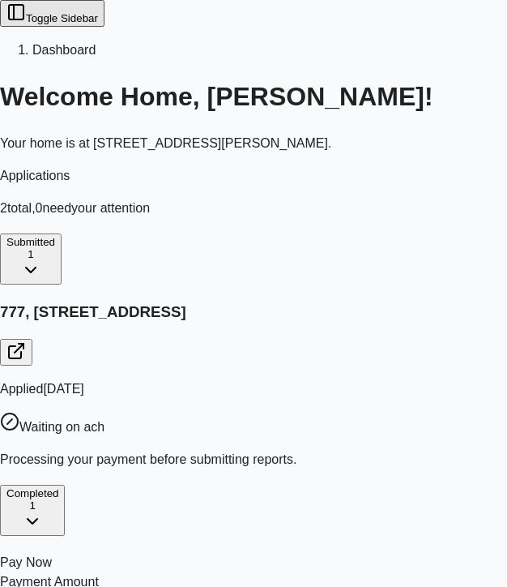 This screenshot has width=507, height=587. What do you see at coordinates (32, 493) in the screenshot?
I see `span: Completed` at bounding box center [32, 493].